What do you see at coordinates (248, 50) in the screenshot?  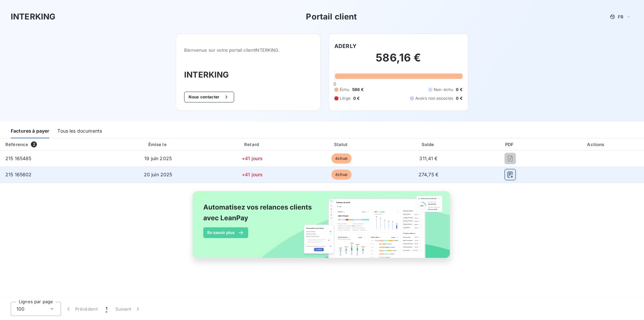 I see `span: Bienvenue sur votre portail client INTERKING .` at bounding box center [248, 50].